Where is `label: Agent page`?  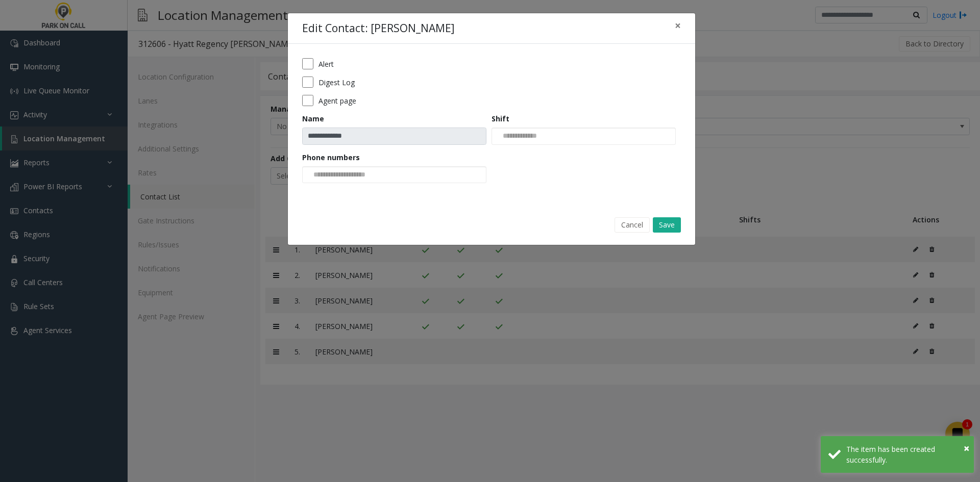 label: Agent page is located at coordinates (337, 101).